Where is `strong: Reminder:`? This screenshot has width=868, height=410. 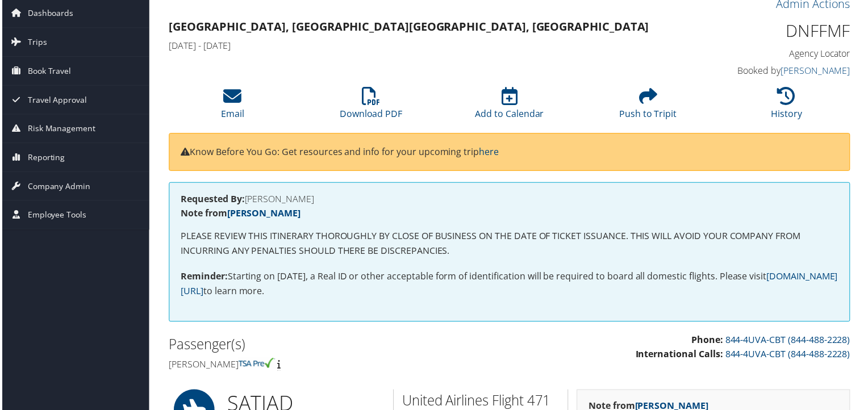
strong: Reminder: is located at coordinates (203, 278).